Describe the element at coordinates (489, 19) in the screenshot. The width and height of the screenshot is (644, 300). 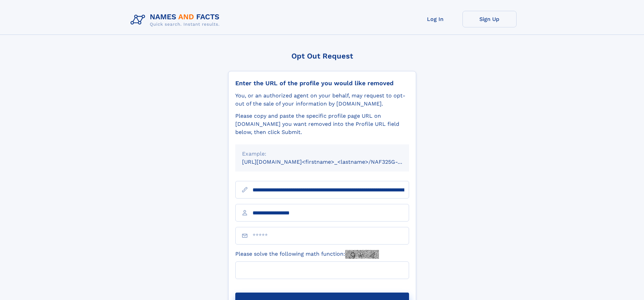
I see `a: Sign Up` at that location.